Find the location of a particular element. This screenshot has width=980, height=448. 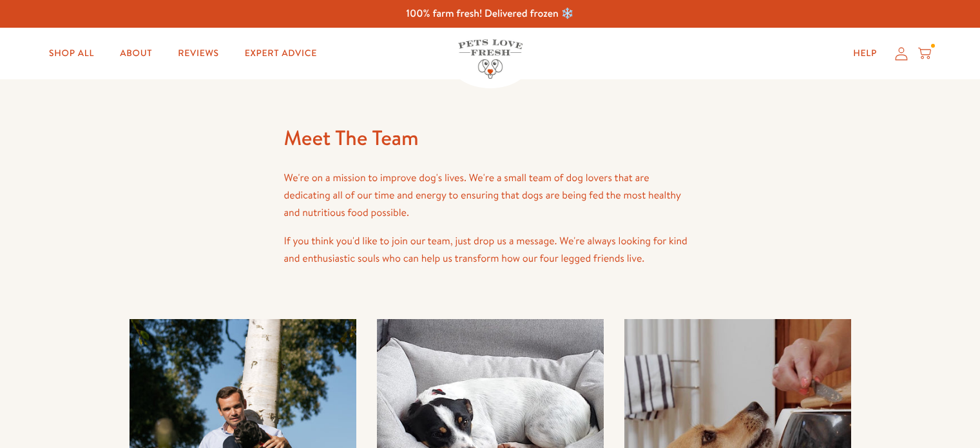

h1: Meet The Team is located at coordinates (490, 138).